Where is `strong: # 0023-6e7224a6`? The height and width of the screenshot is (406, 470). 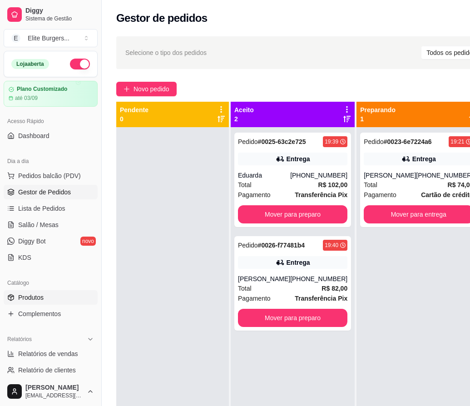 strong: # 0023-6e7224a6 is located at coordinates (408, 142).